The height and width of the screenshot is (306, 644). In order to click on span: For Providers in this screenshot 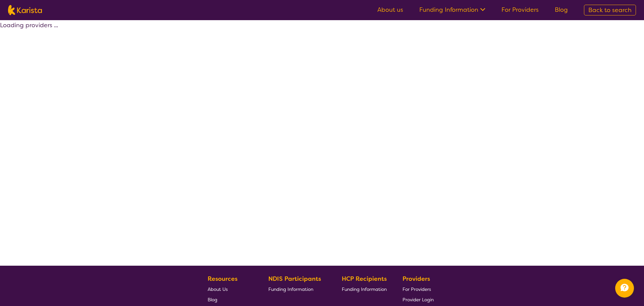, I will do `click(417, 289)`.